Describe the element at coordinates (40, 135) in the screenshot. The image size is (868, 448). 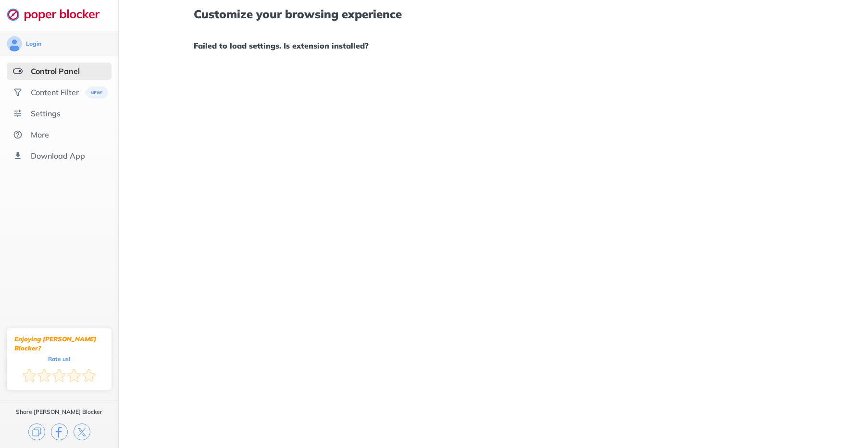
I see `div: More` at that location.